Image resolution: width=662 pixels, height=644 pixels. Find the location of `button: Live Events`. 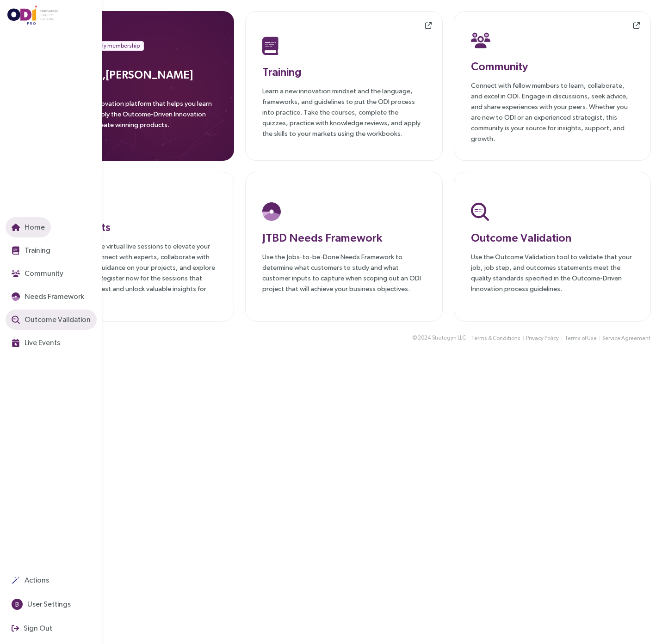

button: Live Events is located at coordinates (35, 343).